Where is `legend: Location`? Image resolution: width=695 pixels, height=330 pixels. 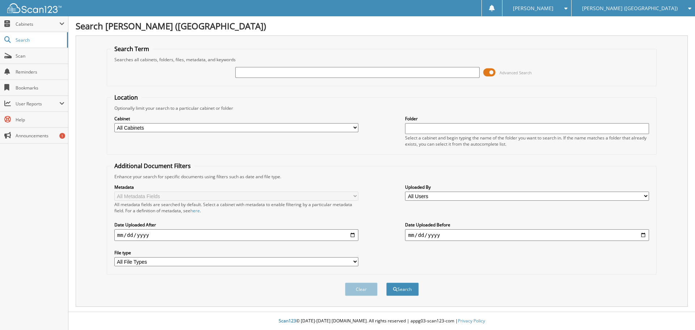 legend: Location is located at coordinates (126, 97).